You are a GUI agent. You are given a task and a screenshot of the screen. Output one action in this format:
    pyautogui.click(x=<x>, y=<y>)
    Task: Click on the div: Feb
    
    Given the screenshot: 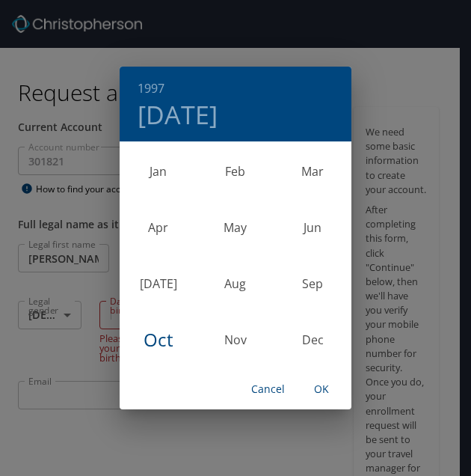 What is the action you would take?
    pyautogui.click(x=235, y=171)
    